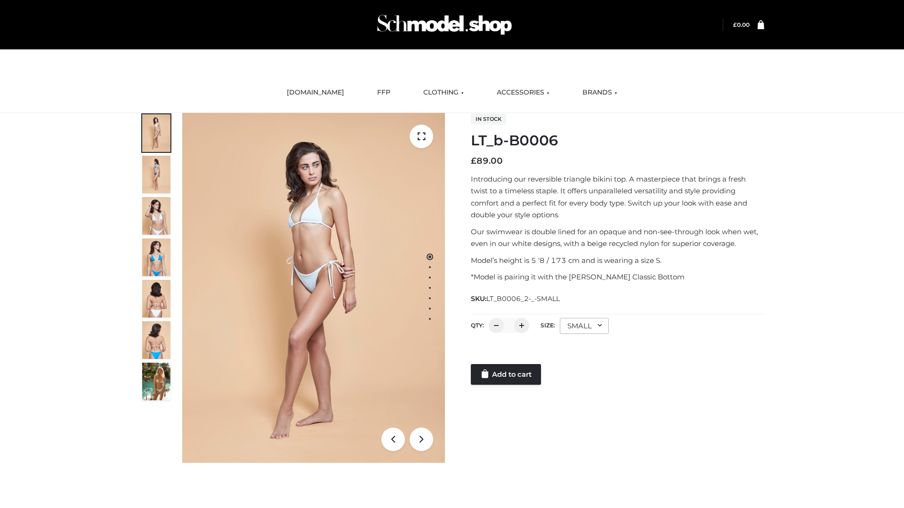 The width and height of the screenshot is (904, 508). Describe the element at coordinates (477, 325) in the screenshot. I see `label: QTY:` at that location.